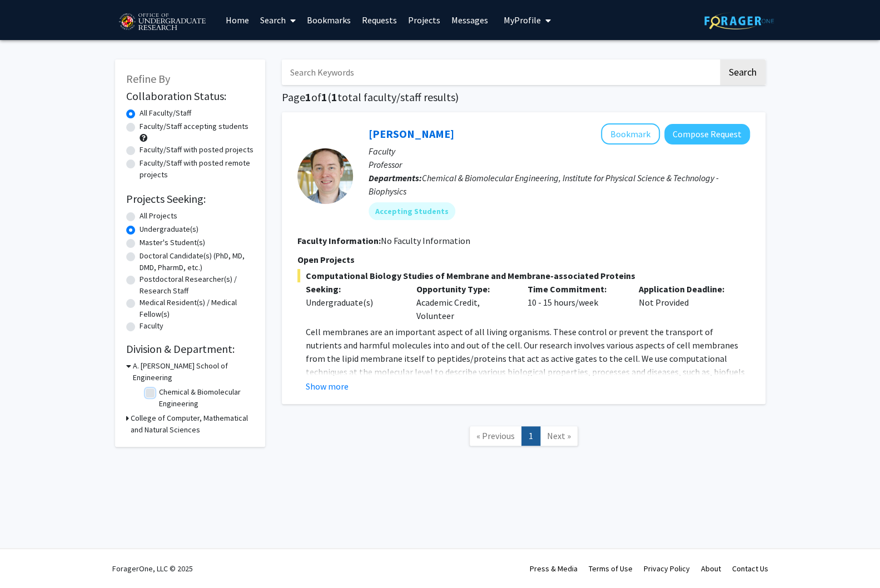 The height and width of the screenshot is (588, 880). Describe the element at coordinates (379, 20) in the screenshot. I see `a: Requests` at that location.